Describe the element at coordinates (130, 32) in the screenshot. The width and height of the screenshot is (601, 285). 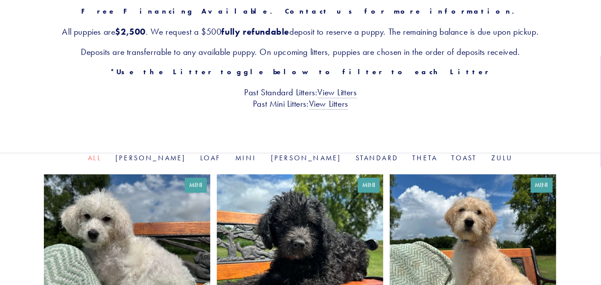
I see `strong: $2,500` at that location.